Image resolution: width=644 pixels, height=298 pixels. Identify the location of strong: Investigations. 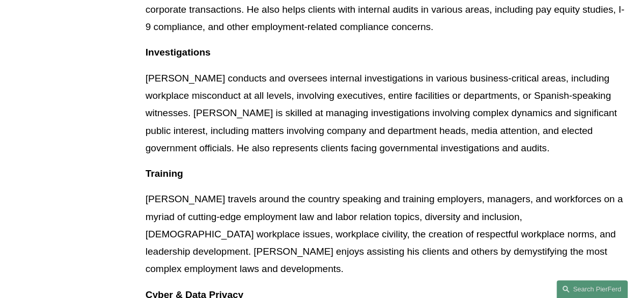
(178, 52).